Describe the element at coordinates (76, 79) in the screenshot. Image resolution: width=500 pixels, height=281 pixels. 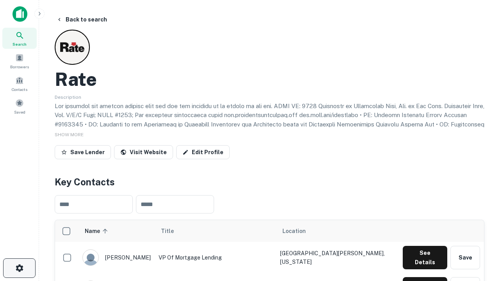
I see `h2: Rate` at that location.